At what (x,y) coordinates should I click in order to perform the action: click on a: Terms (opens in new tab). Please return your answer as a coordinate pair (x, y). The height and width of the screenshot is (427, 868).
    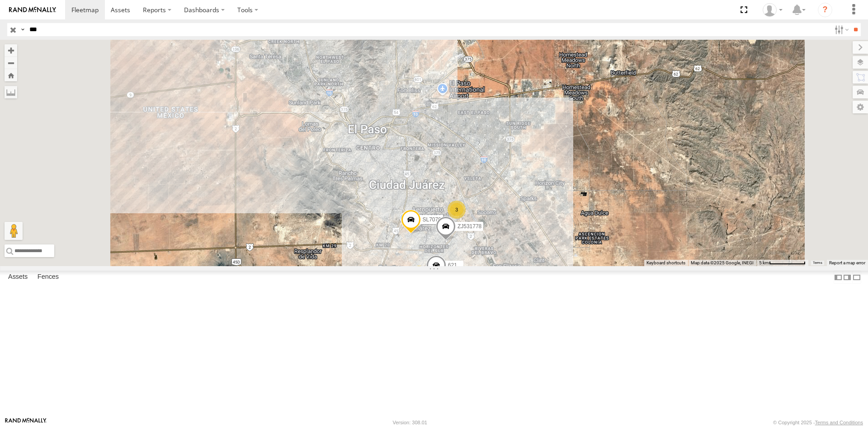
    Looking at the image, I should click on (817, 263).